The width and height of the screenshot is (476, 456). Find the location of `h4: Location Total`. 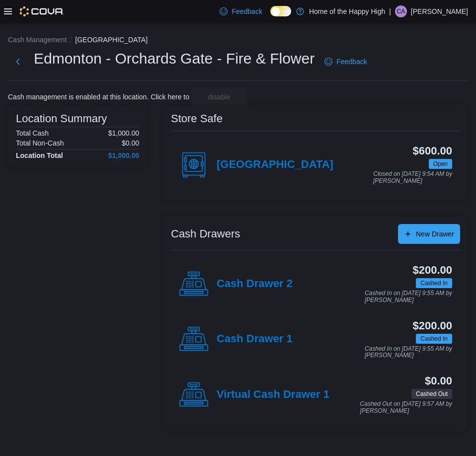

h4: Location Total is located at coordinates (39, 156).